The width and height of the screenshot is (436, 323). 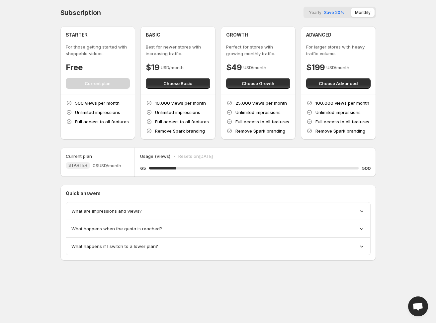 What do you see at coordinates (258, 83) in the screenshot?
I see `span: Choose Growth` at bounding box center [258, 83].